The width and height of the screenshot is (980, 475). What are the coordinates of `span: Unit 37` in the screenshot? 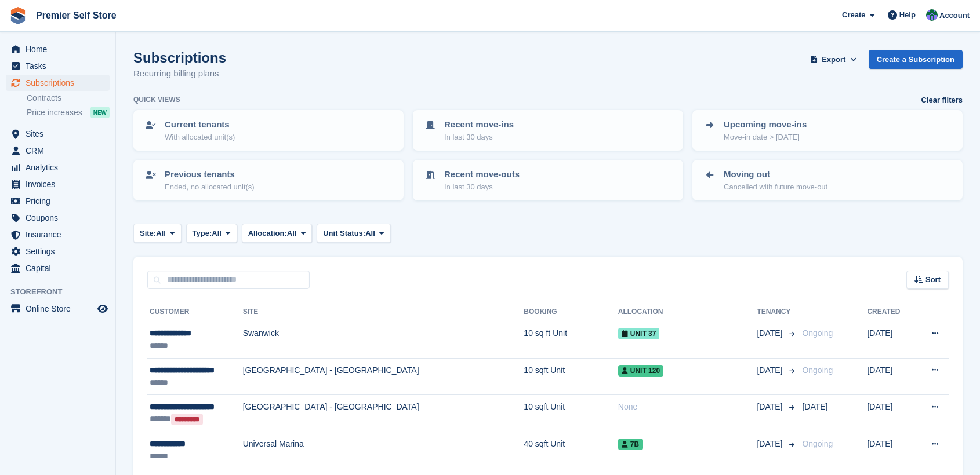 It's located at (639, 334).